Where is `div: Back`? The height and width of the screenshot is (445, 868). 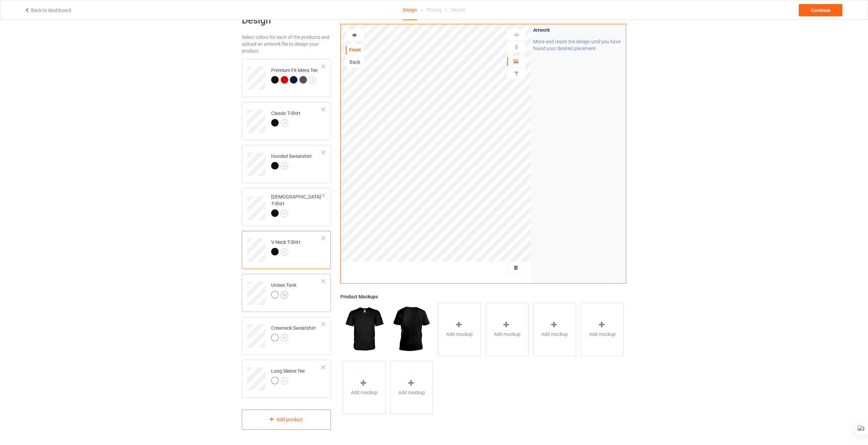
div: Back is located at coordinates (355, 62).